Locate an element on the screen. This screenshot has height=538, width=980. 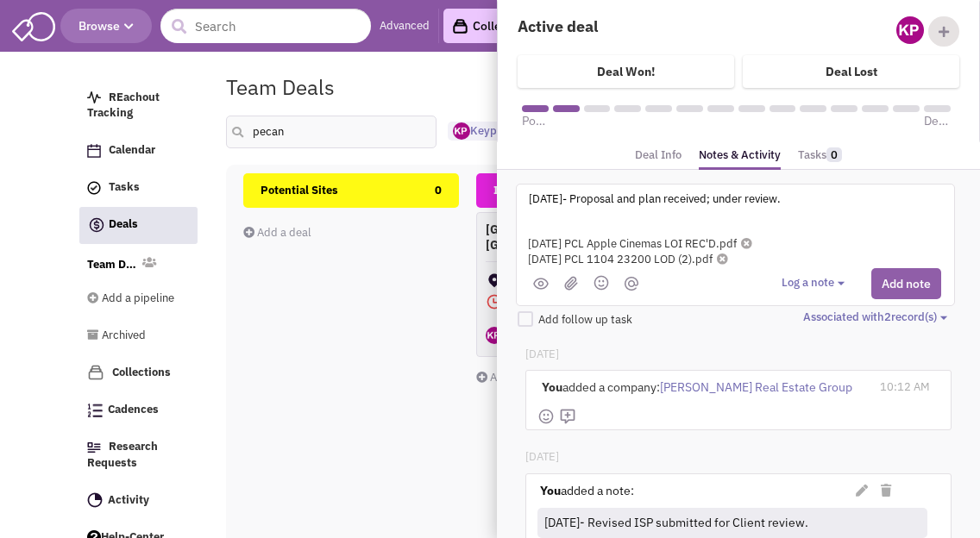
img: Research.png is located at coordinates (94, 448).